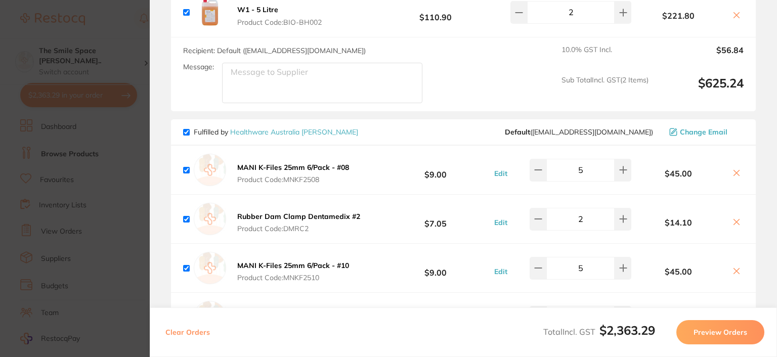  What do you see at coordinates (198, 67) in the screenshot?
I see `label: Message:` at bounding box center [198, 67].